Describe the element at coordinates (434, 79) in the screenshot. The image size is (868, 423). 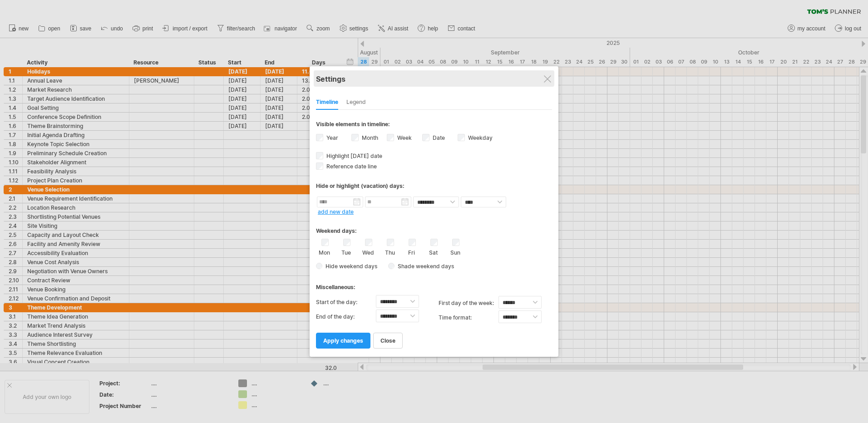
I see `div: Settings` at that location.